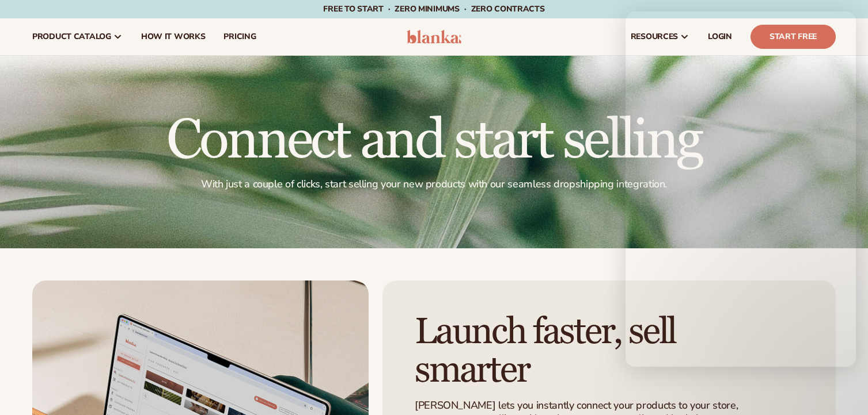 The width and height of the screenshot is (868, 415). Describe the element at coordinates (434, 37) in the screenshot. I see `img: logo` at that location.